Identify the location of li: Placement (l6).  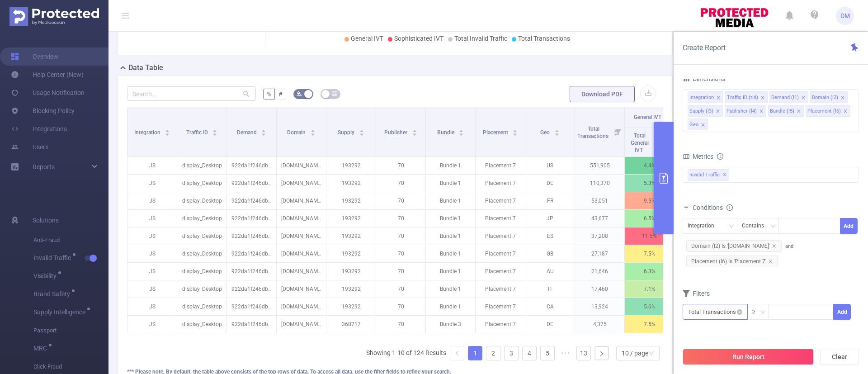
(827, 111).